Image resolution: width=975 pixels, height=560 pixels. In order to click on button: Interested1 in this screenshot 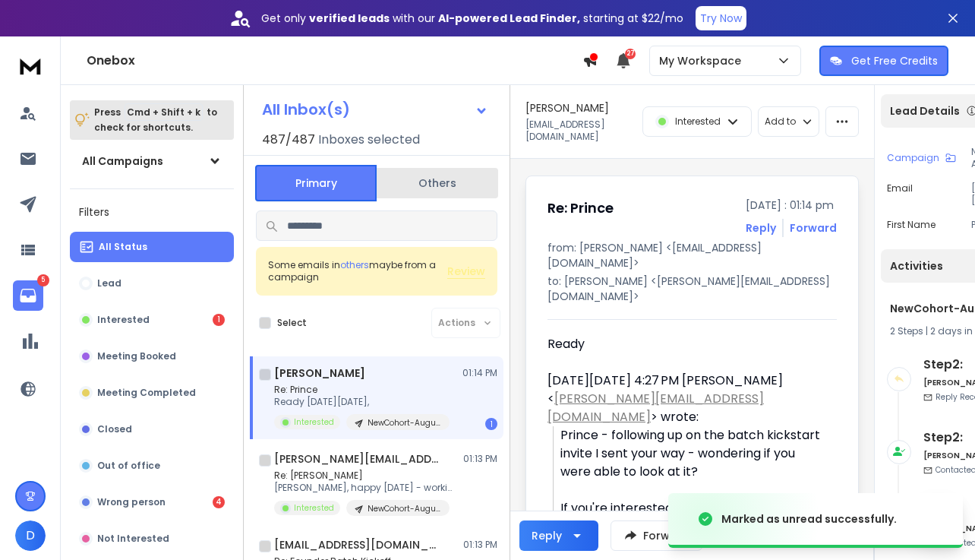, I will do `click(152, 320)`.